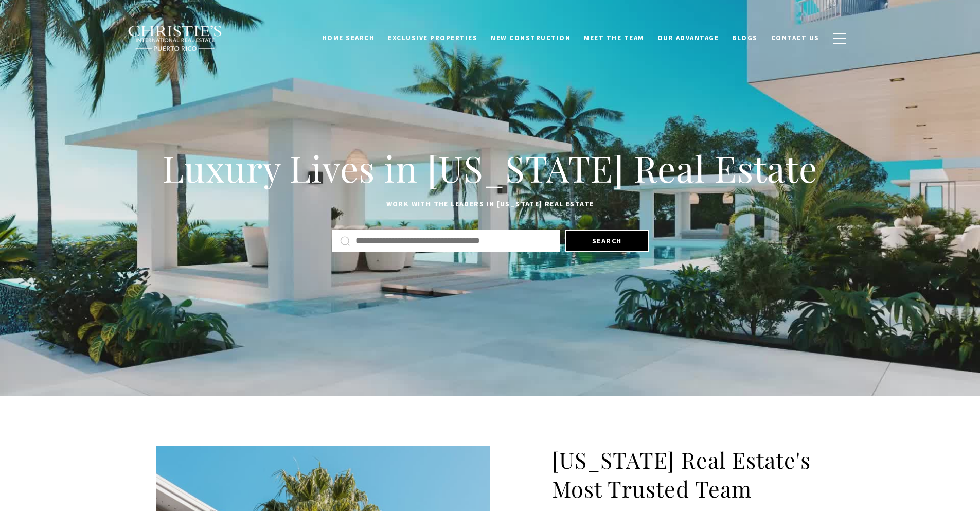  I want to click on img: Christie's International Real Estate black text logo, so click(175, 39).